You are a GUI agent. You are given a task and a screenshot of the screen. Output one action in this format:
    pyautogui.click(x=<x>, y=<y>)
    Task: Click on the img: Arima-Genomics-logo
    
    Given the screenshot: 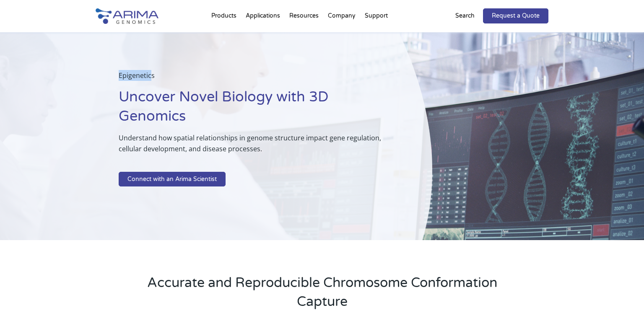 What is the action you would take?
    pyautogui.click(x=127, y=16)
    